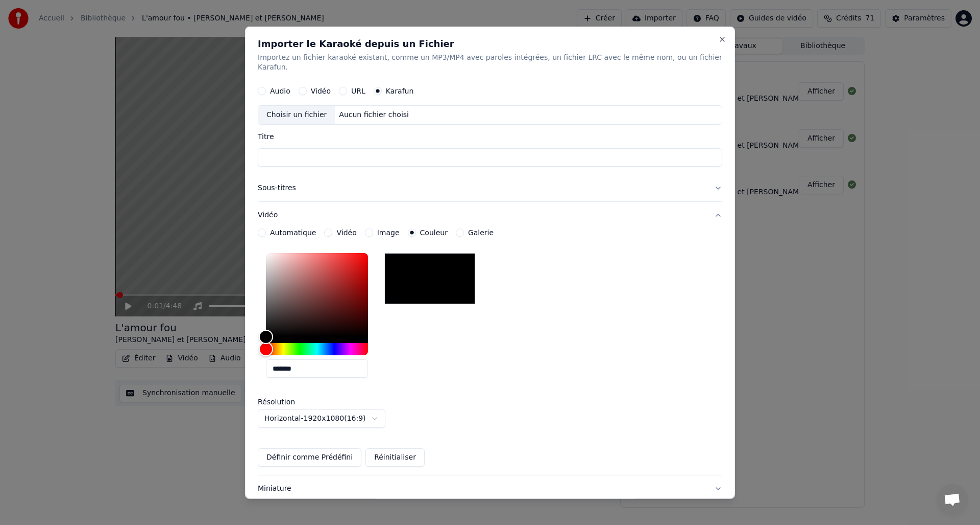 The image size is (980, 525). Describe the element at coordinates (490, 351) in the screenshot. I see `div: Vidéo` at that location.